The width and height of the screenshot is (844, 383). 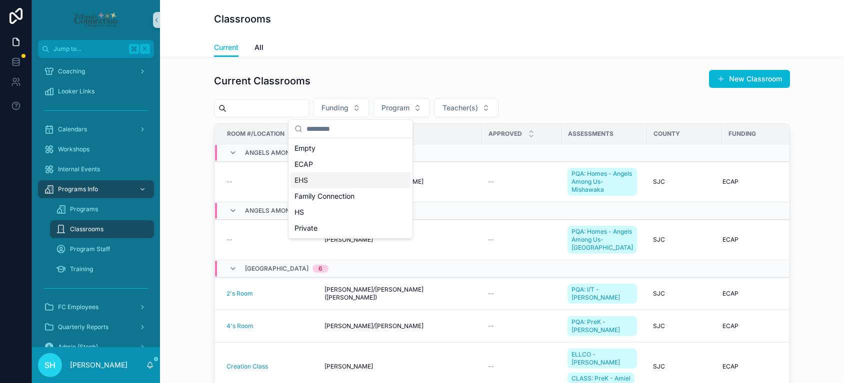 What do you see at coordinates (269, 367) in the screenshot?
I see `a: Creation Class` at bounding box center [269, 367].